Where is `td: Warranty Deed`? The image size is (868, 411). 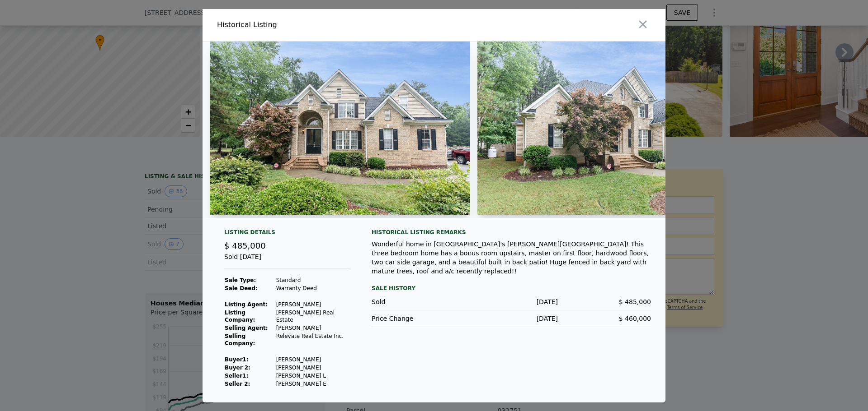
td: Warranty Deed is located at coordinates (313, 288).